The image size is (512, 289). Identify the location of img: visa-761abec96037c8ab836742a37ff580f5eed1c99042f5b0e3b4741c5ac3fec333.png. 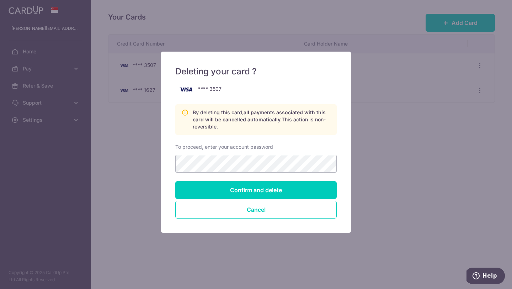
(186, 89).